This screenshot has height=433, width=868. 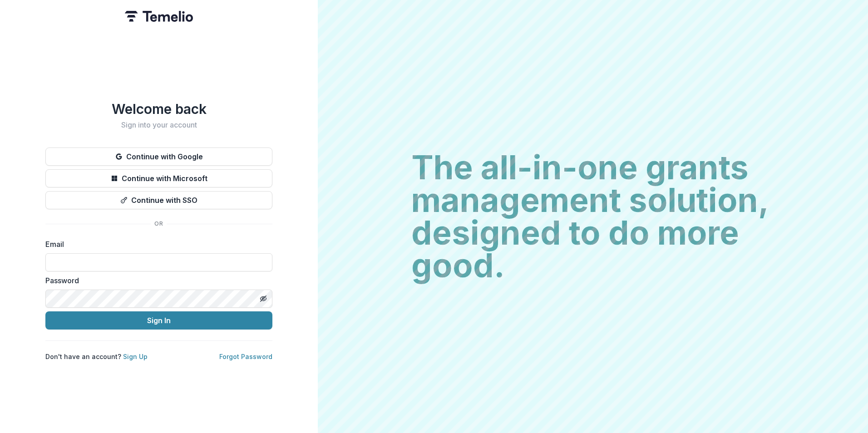 I want to click on h2: Sign into your account, so click(x=159, y=125).